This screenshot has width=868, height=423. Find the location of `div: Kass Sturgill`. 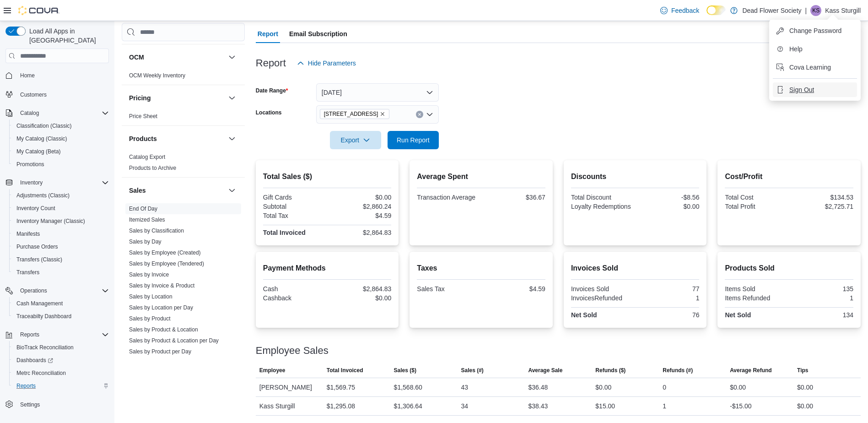

div: Kass Sturgill is located at coordinates (816, 11).